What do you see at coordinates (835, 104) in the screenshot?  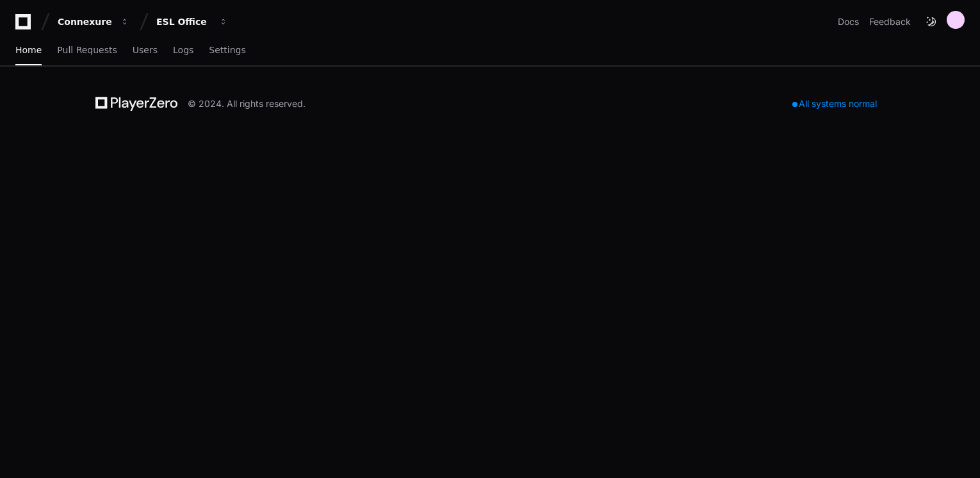 I see `div: All systems normal` at bounding box center [835, 104].